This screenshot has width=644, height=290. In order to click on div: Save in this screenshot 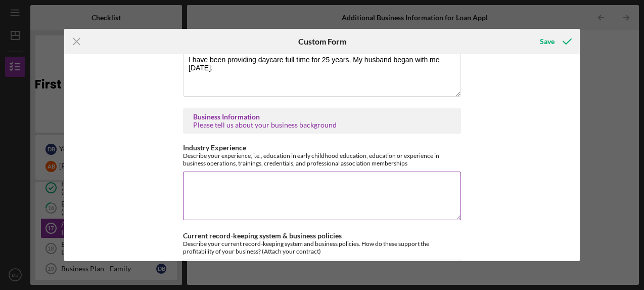, I will do `click(547, 42)`.